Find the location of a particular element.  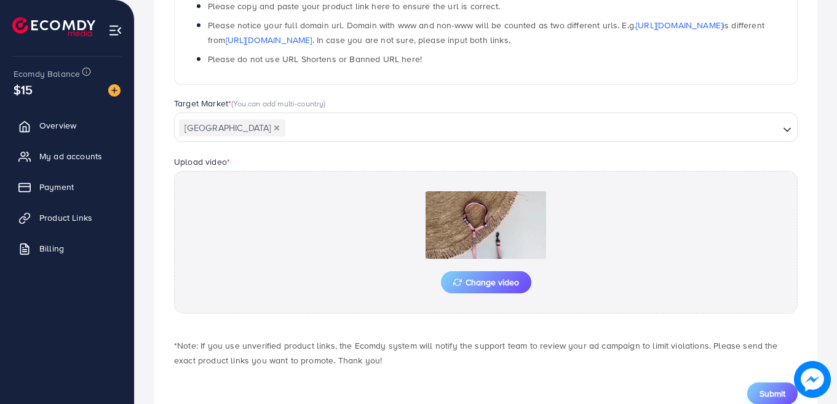

span: Please do not use URL Shortens or Banned URL here! is located at coordinates (315, 59).